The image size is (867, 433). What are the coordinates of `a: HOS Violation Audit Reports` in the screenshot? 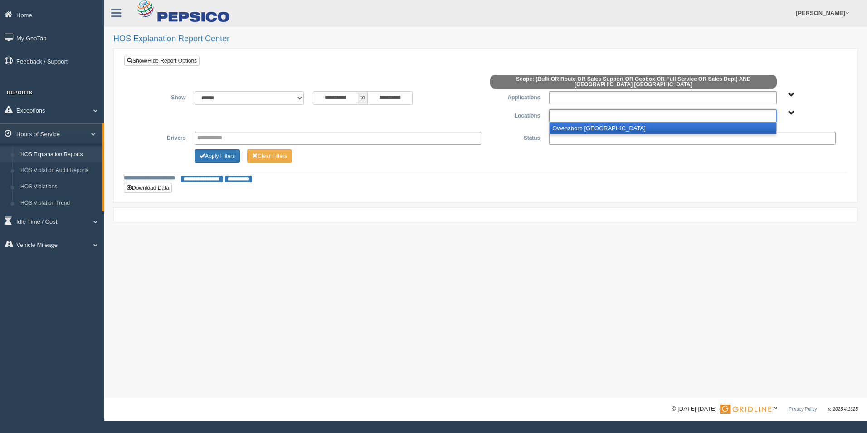 It's located at (59, 170).